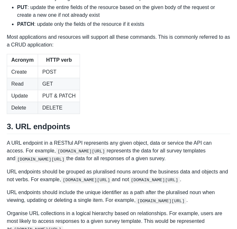 The image size is (237, 229). I want to click on td: Create, so click(23, 72).